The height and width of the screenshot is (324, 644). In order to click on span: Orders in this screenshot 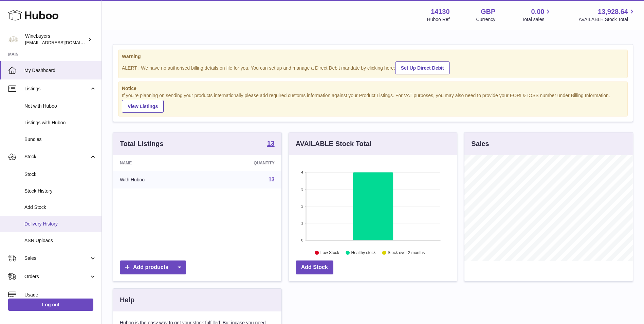, I will do `click(57, 276)`.